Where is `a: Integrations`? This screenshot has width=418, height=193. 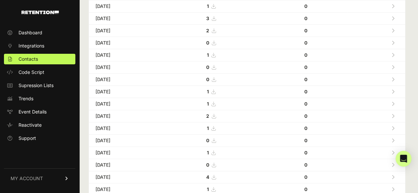 a: Integrations is located at coordinates (40, 46).